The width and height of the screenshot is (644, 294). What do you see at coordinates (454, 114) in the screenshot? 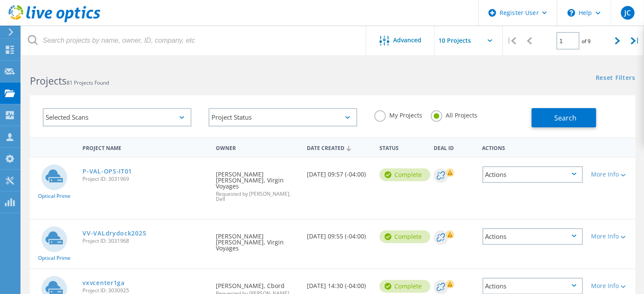
I see `label: All Projects` at bounding box center [454, 114].